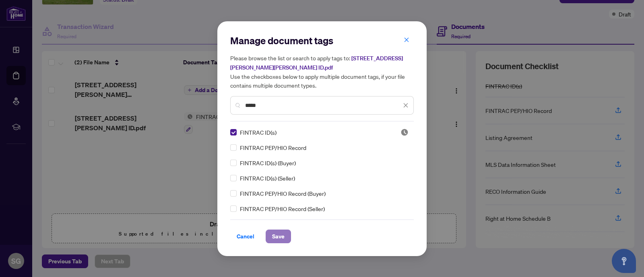 Image resolution: width=644 pixels, height=277 pixels. I want to click on span: FINTRAC ID(s), so click(258, 132).